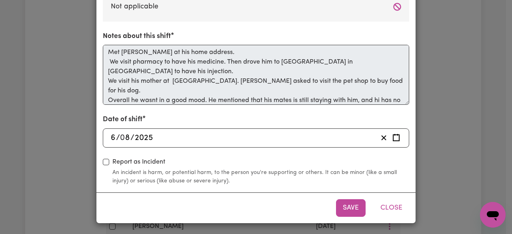 Image resolution: width=512 pixels, height=234 pixels. I want to click on small: An incident is harm, or potential harm, to the person you're supporting or others. It can be mino..., so click(261, 177).